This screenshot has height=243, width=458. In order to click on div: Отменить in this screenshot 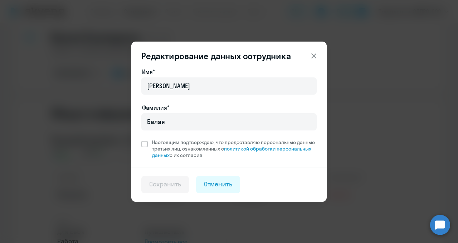, I will do `click(218, 184)`.